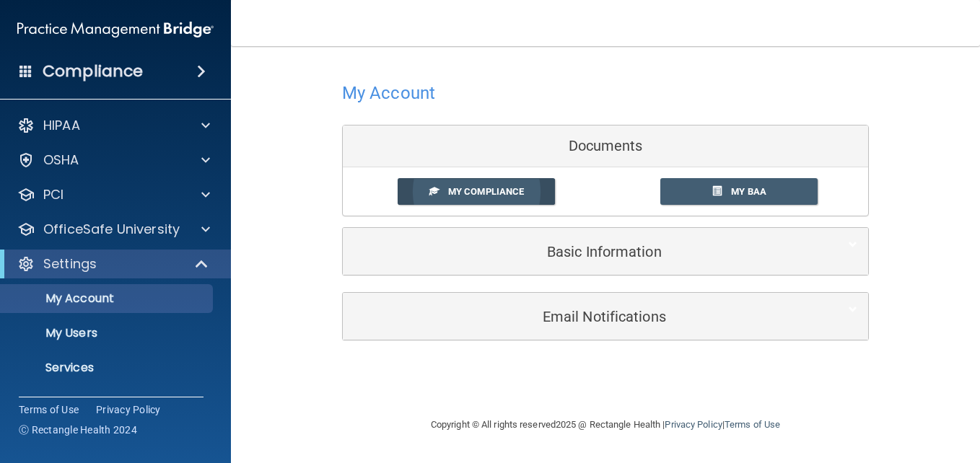  Describe the element at coordinates (70, 264) in the screenshot. I see `p: Settings` at that location.